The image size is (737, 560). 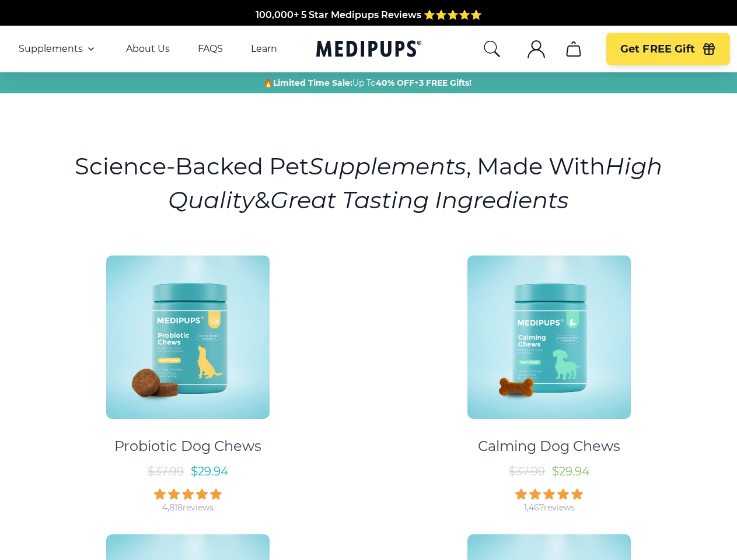 I want to click on span: Supplements, so click(x=51, y=49).